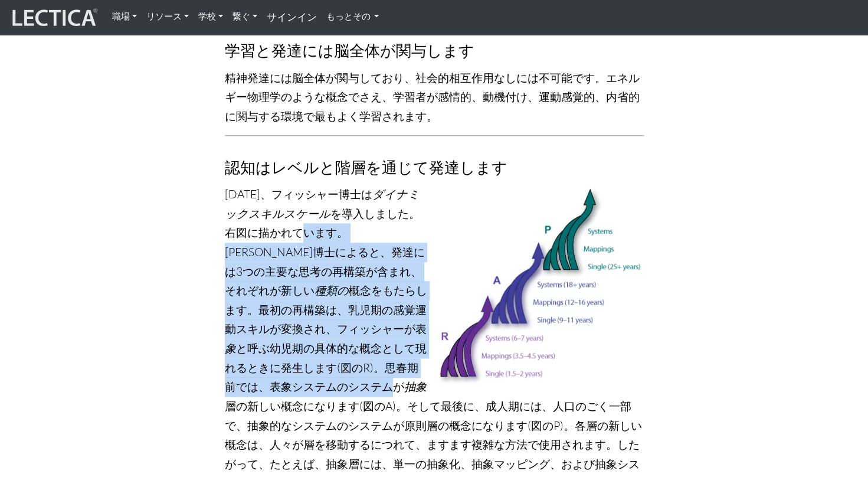  What do you see at coordinates (168, 16) in the screenshot?
I see `a: リソース` at bounding box center [168, 16].